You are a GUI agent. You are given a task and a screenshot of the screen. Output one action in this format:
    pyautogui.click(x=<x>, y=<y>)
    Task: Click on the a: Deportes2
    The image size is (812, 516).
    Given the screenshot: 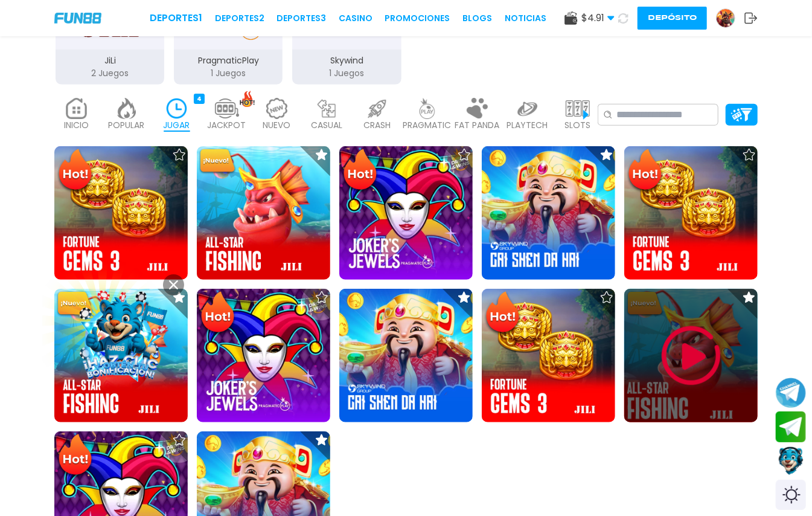 What is the action you would take?
    pyautogui.click(x=240, y=18)
    